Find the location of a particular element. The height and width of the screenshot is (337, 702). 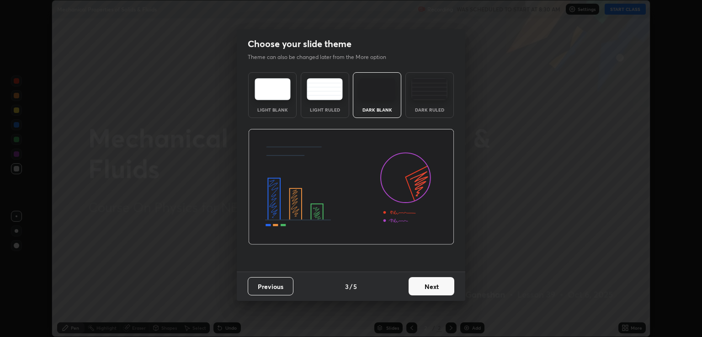

button: Next is located at coordinates (432, 286).